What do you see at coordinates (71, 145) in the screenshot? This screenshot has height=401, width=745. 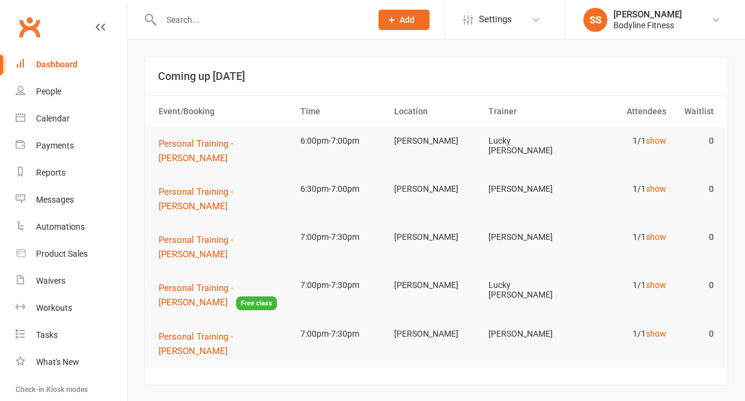 I see `a: Payments` at bounding box center [71, 145].